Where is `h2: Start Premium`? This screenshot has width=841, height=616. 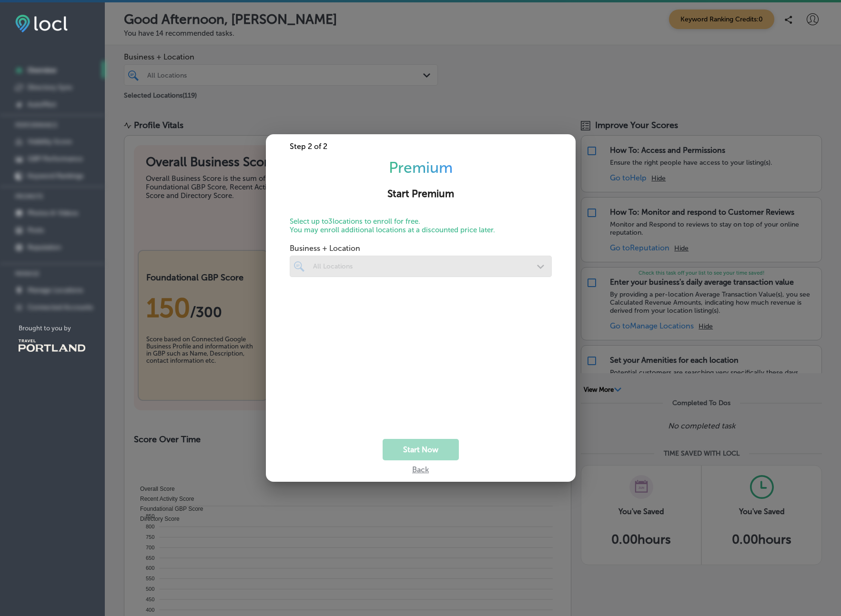 h2: Start Premium is located at coordinates (420, 194).